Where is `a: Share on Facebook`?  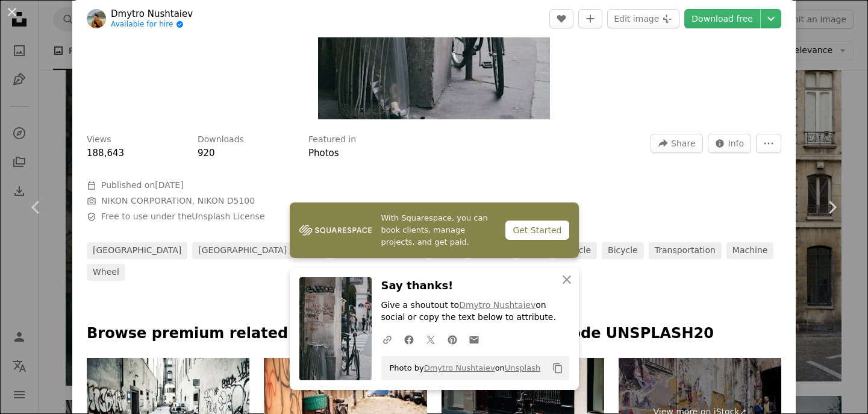 a: Share on Facebook is located at coordinates (409, 339).